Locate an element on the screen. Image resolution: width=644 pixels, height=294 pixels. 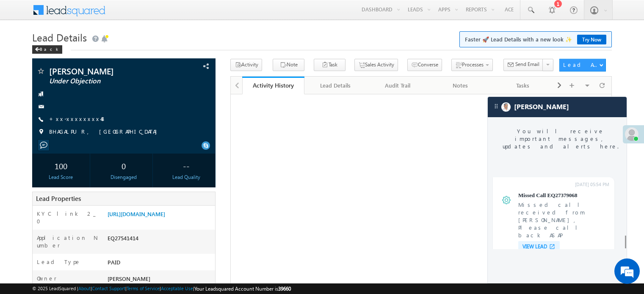
div: 0 is located at coordinates (124, 165).